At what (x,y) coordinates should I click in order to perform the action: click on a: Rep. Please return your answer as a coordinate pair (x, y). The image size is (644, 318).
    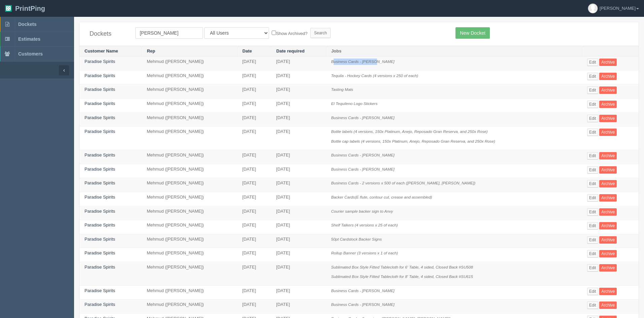
    Looking at the image, I should click on (151, 51).